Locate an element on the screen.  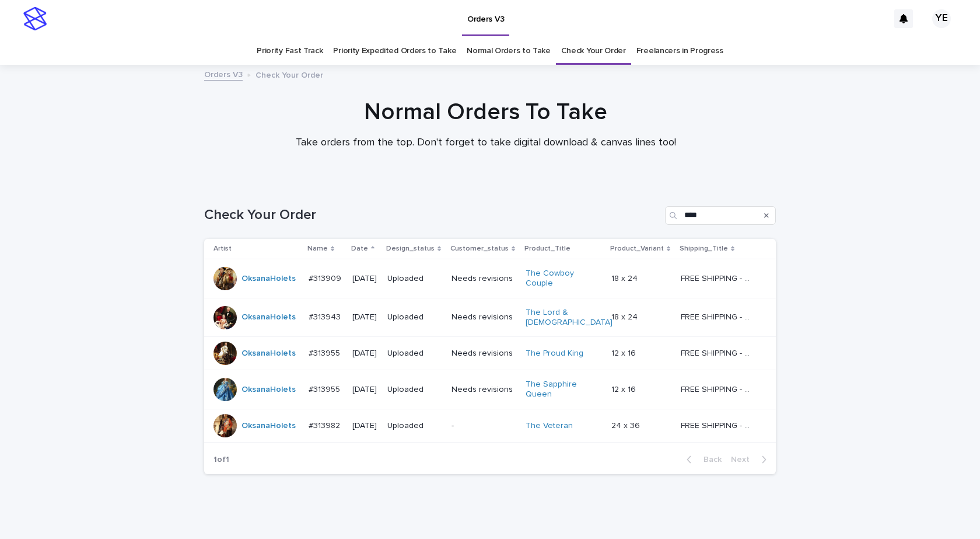
p: Customer_status is located at coordinates (480, 249).